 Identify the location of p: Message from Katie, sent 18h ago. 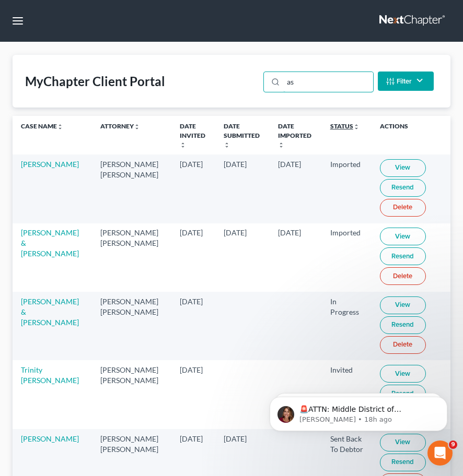
(113, 45).